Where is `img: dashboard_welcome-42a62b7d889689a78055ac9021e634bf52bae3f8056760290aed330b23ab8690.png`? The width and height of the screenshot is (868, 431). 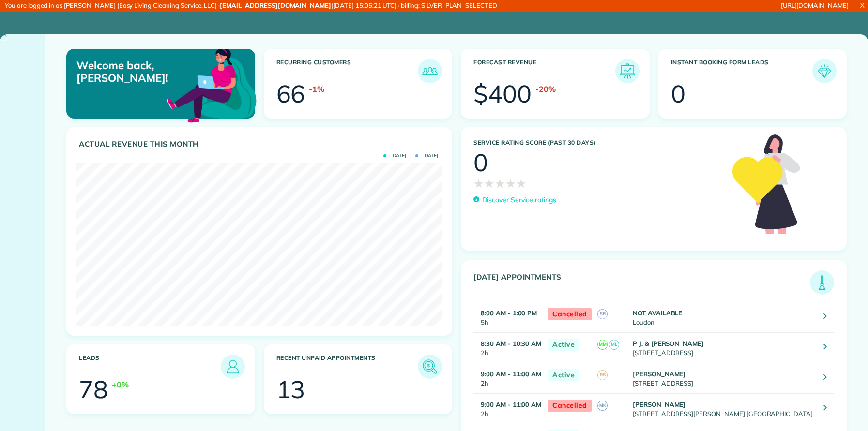 img: dashboard_welcome-42a62b7d889689a78055ac9021e634bf52bae3f8056760290aed330b23ab8690.png is located at coordinates (212, 85).